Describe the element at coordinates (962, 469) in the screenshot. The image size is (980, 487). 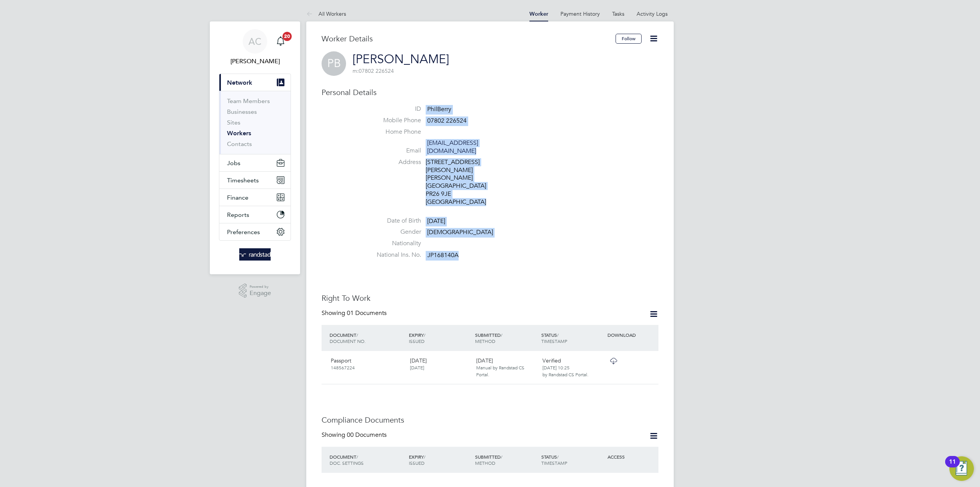
I see `button: Open Resource Center, 11 new notifications` at that location.